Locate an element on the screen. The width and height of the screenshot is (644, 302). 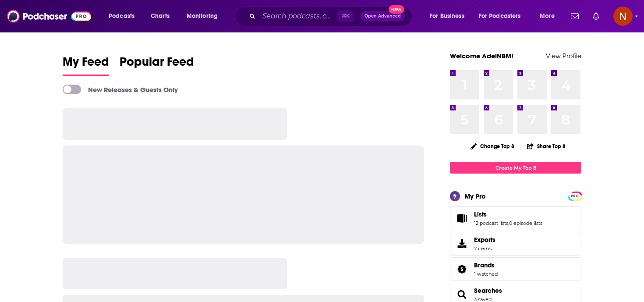
img: Podchaser - Follow, Share and Rate Podcasts is located at coordinates (49, 16).